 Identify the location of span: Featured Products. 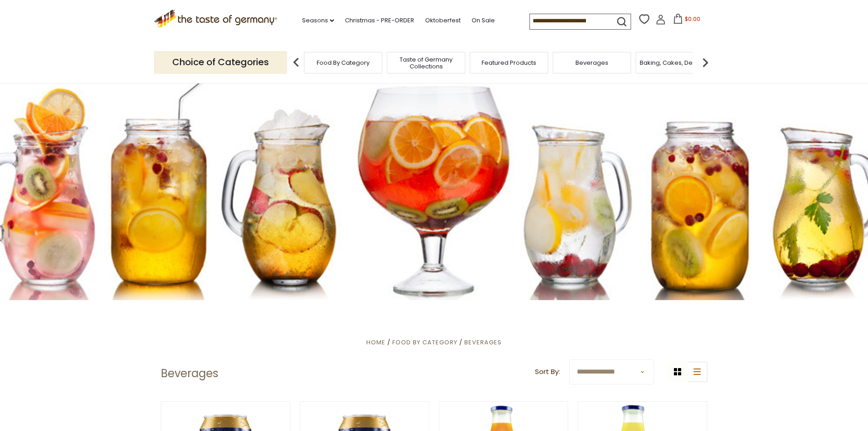
(509, 62).